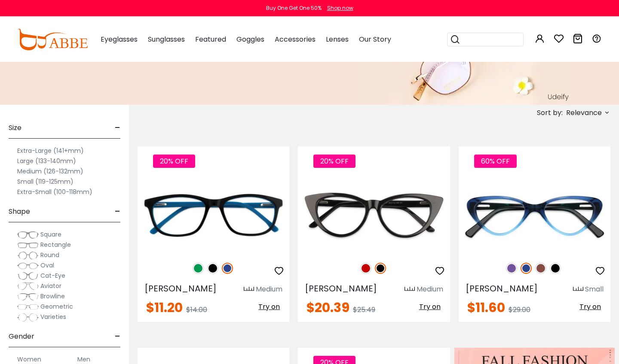  I want to click on img: Varieties.png, so click(28, 317).